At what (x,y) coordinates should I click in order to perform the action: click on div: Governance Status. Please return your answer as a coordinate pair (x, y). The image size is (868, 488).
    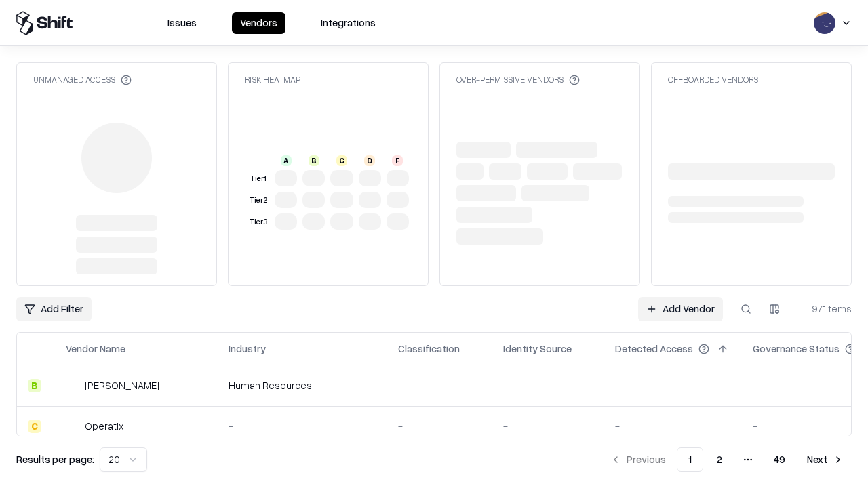
    Looking at the image, I should click on (796, 348).